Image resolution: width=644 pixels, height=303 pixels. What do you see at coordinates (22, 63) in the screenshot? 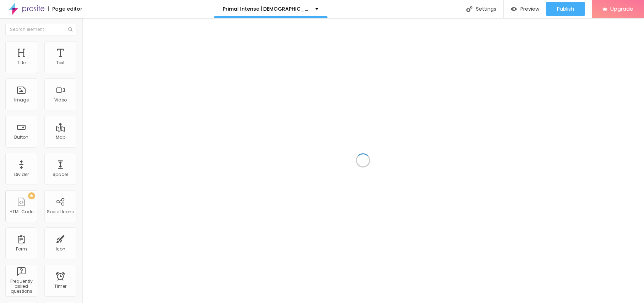
I see `div: Title` at bounding box center [22, 63].